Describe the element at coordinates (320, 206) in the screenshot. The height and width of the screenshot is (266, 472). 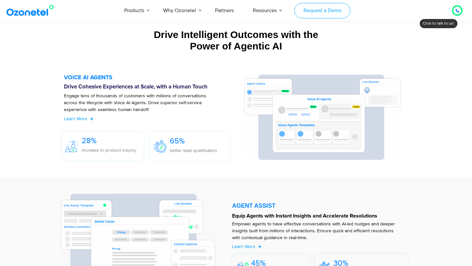
I see `div: AGENT ASSIST` at that location.